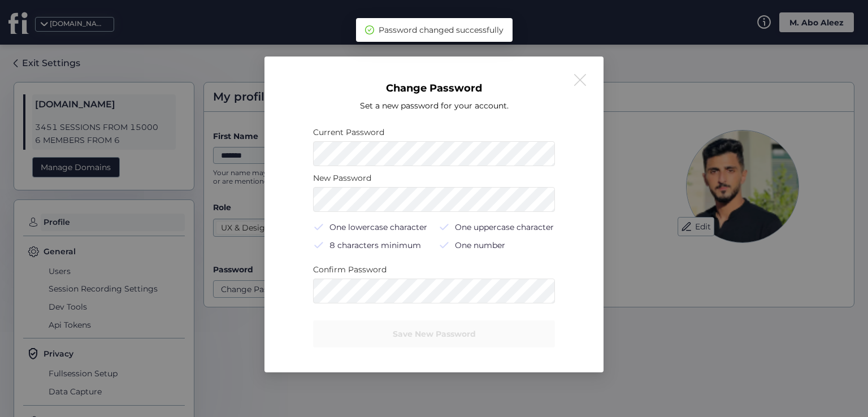 The image size is (868, 417). What do you see at coordinates (434, 88) in the screenshot?
I see `div: Change Password` at bounding box center [434, 88].